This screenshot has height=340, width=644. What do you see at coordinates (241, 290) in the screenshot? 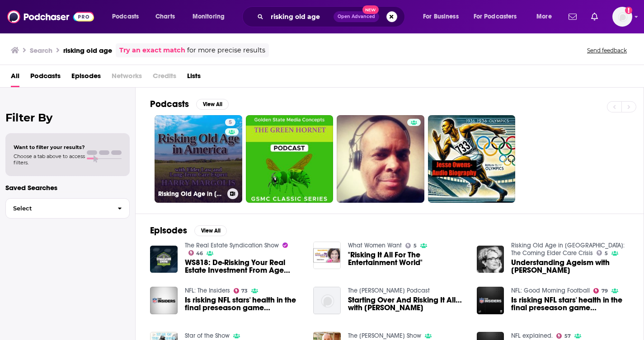
I see `a: 73` at bounding box center [241, 290].